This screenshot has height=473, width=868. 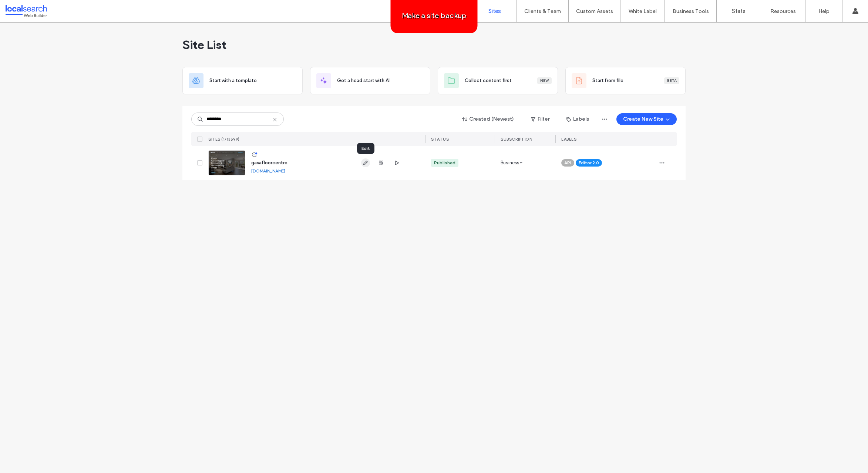 I want to click on span: SUBSCRIPTION, so click(x=516, y=139).